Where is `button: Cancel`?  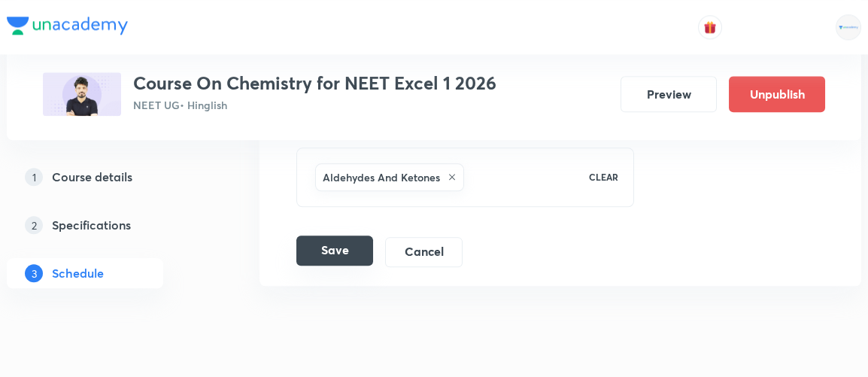 button: Cancel is located at coordinates (424, 252).